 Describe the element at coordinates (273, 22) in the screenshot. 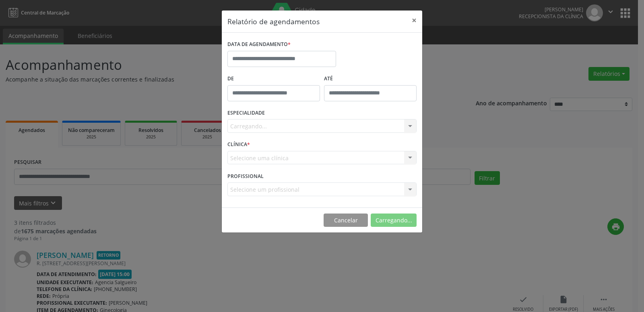

I see `h5: Relatório de agendamentos` at that location.